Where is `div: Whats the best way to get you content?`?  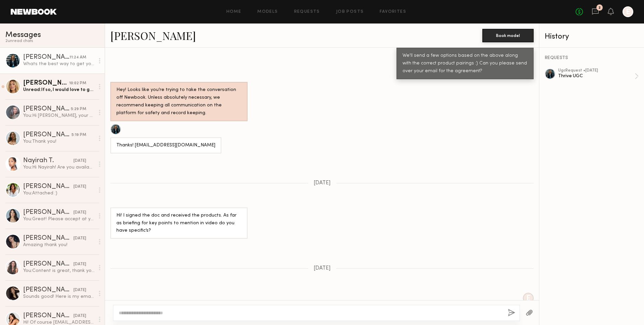
div: Whats the best way to get you content? is located at coordinates (59, 64).